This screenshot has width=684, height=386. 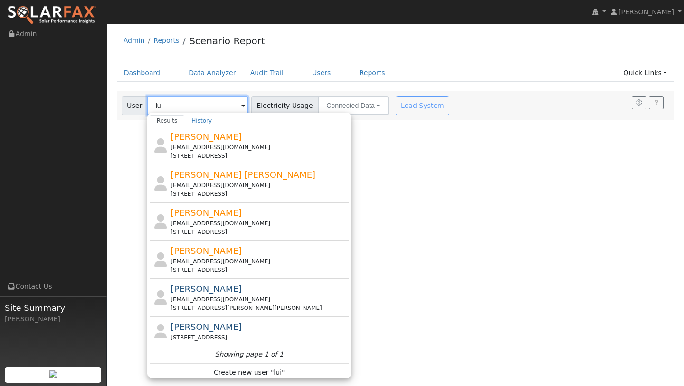 What do you see at coordinates (134, 40) in the screenshot?
I see `a: Admin` at bounding box center [134, 40].